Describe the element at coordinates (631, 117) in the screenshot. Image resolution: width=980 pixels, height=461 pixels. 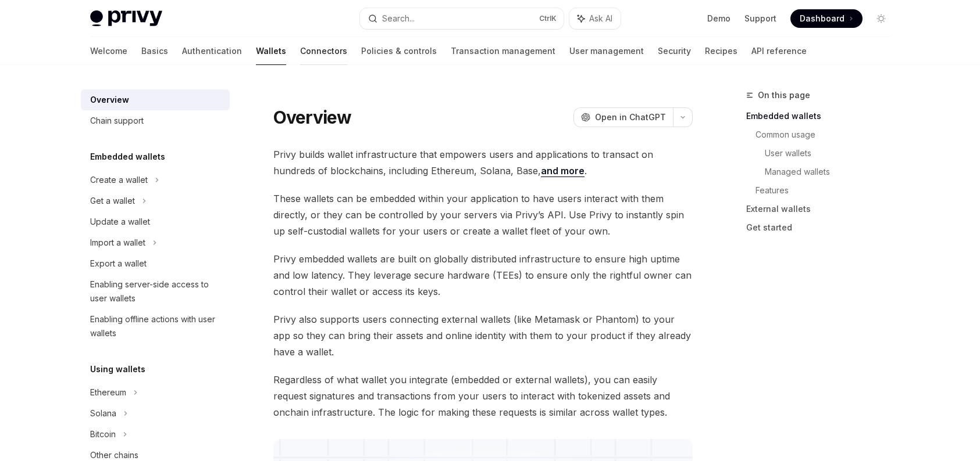
I see `span: Open in ChatGPT` at that location.